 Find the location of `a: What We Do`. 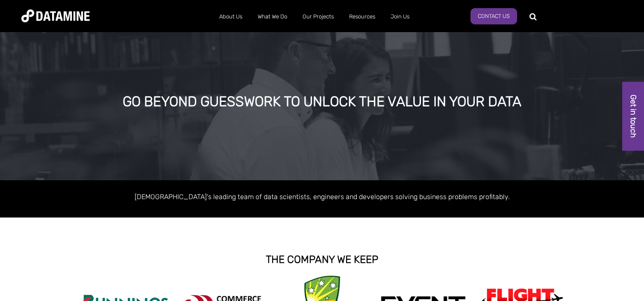

a: What We Do is located at coordinates (272, 17).